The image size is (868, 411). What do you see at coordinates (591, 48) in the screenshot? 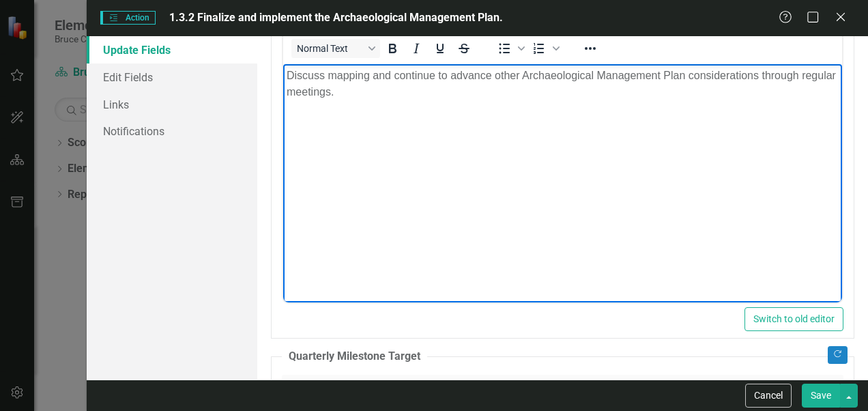
I see `button: Reveal or hide additional toolbar items` at bounding box center [591, 48].